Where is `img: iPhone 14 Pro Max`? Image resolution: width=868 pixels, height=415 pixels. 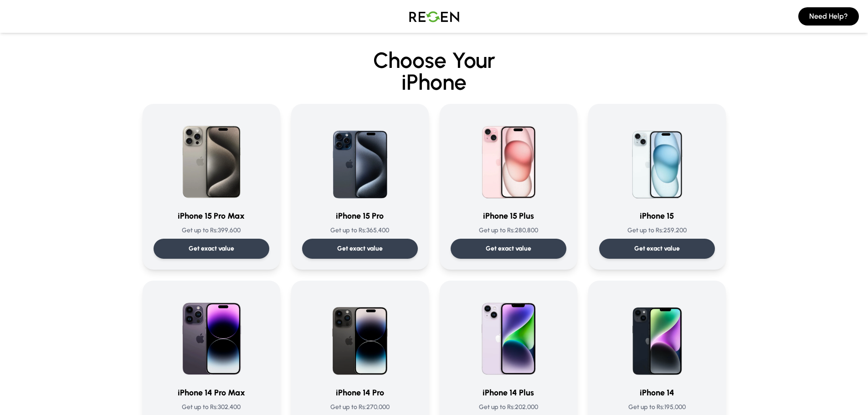 img: iPhone 14 Pro Max is located at coordinates (212, 336).